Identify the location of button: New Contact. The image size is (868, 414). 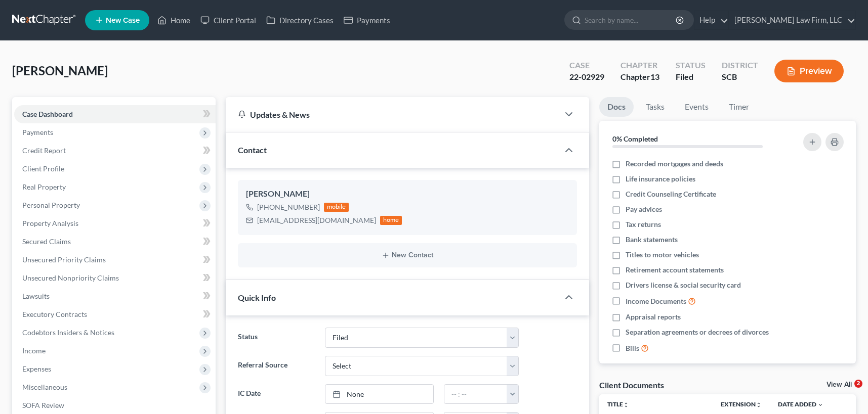
(407, 255).